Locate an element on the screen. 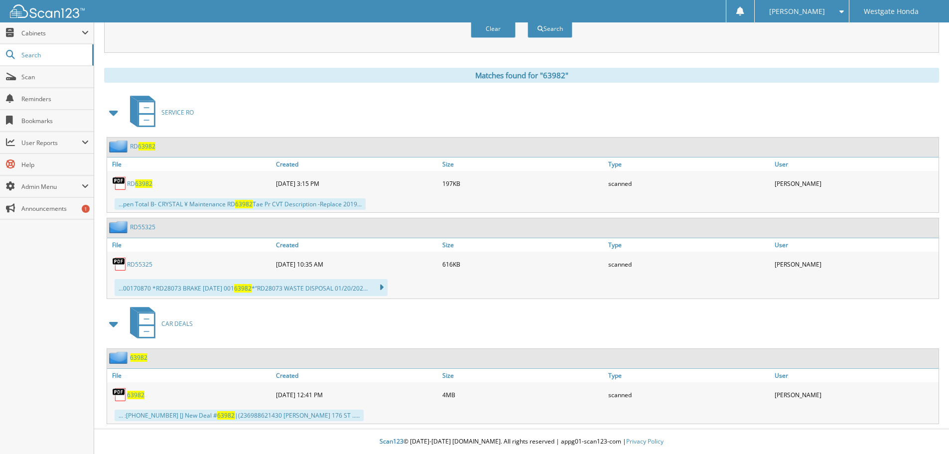 The height and width of the screenshot is (454, 949). span: Cabinets is located at coordinates (51, 33).